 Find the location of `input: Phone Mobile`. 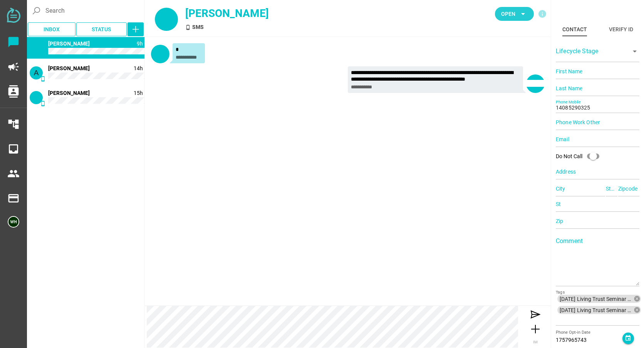

input: Phone Mobile is located at coordinates (598, 105).